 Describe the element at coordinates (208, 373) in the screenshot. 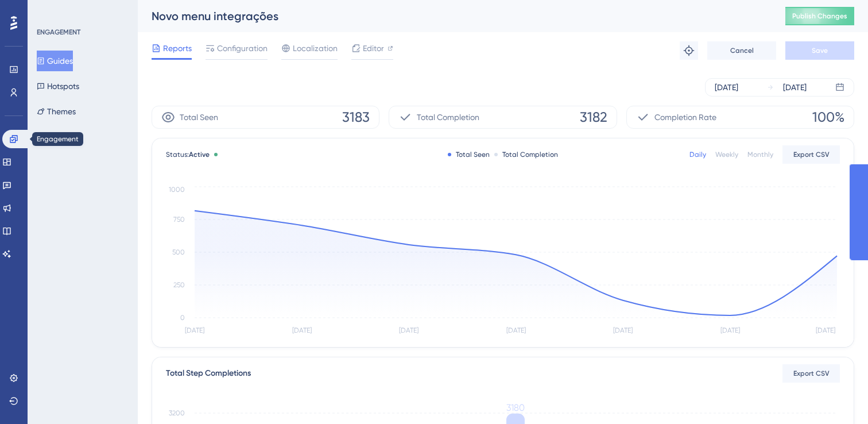

I see `div: Total Step Completions` at that location.